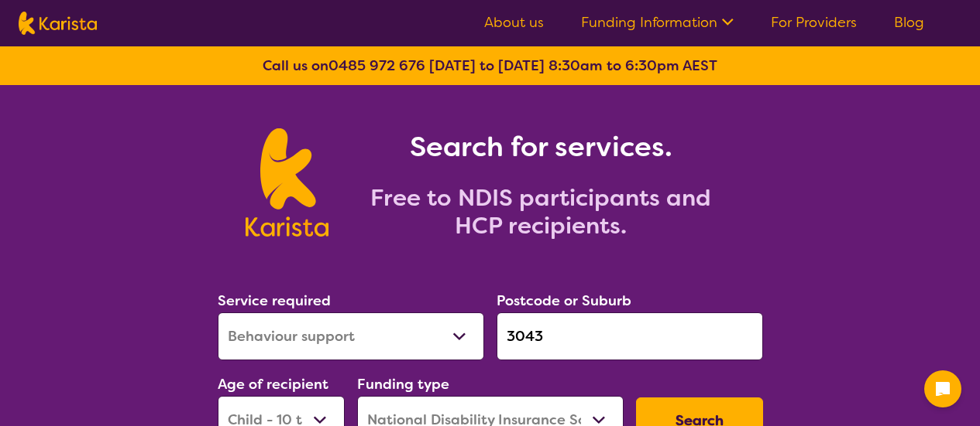 This screenshot has width=980, height=426. I want to click on a: About us, so click(514, 23).